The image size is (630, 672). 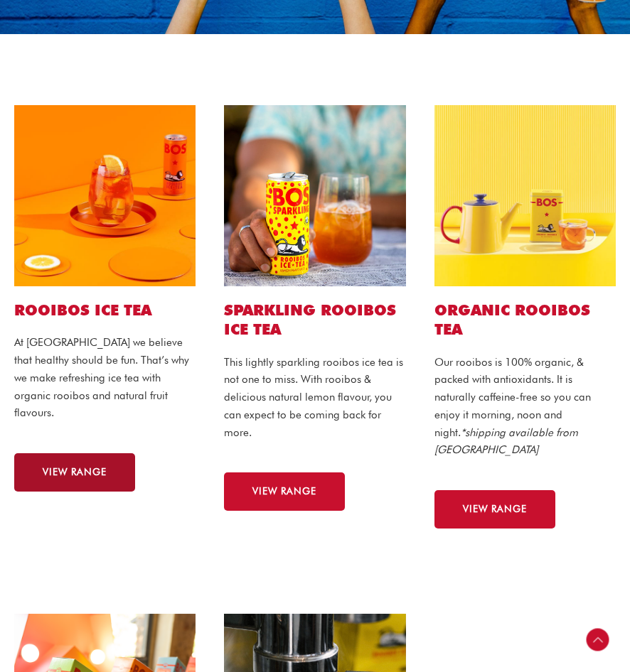 What do you see at coordinates (525, 406) in the screenshot?
I see `p: Our rooibos is 100% organic, & packed with antioxidants. It is naturally caffeine-free so you can...` at bounding box center [525, 406].